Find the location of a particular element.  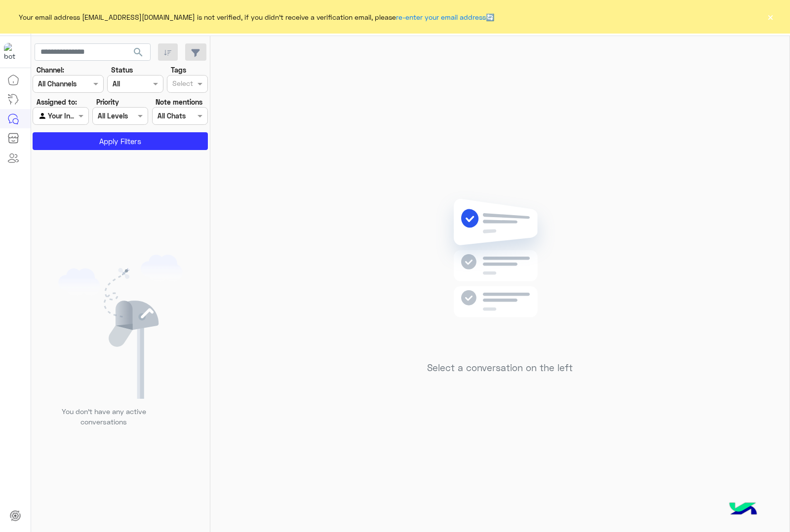

label: Tags is located at coordinates (178, 69).